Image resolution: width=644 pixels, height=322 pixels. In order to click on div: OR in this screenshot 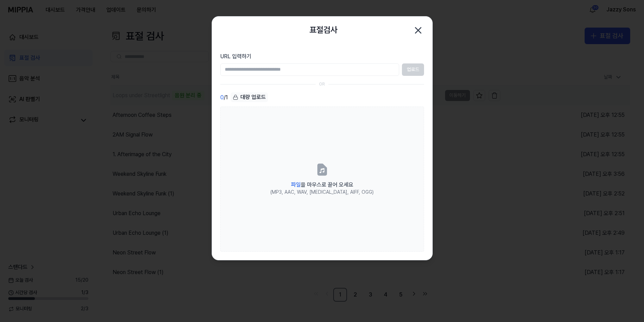, I will do `click(322, 84)`.